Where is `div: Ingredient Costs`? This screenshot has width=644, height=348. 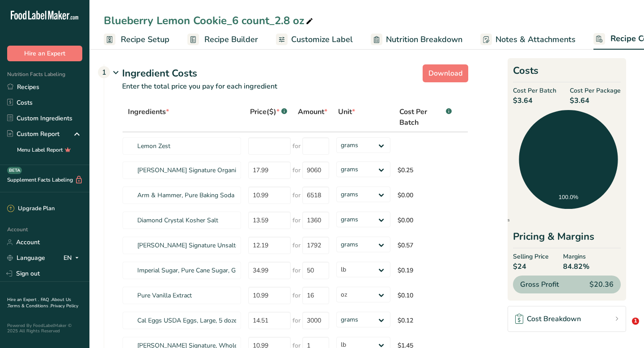 div: Ingredient Costs is located at coordinates (295, 73).